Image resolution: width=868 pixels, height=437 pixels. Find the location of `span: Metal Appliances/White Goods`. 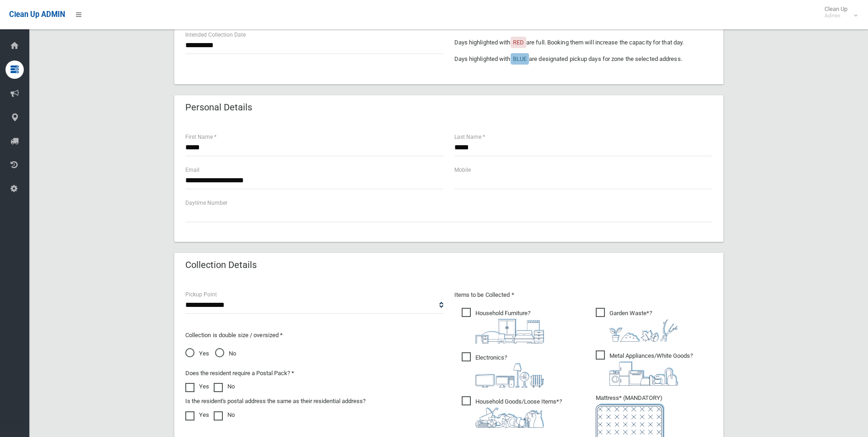

span: Metal Appliances/White Goods is located at coordinates (644, 368).